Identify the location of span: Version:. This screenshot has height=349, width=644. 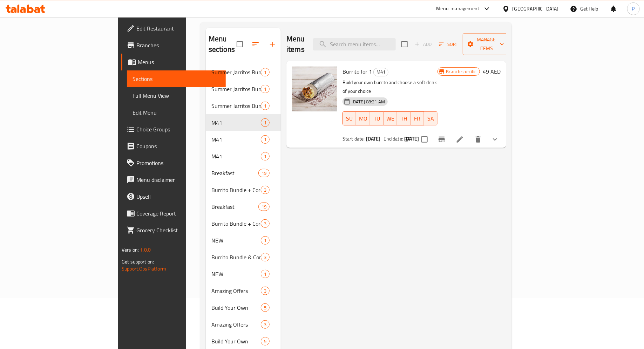
(130, 250).